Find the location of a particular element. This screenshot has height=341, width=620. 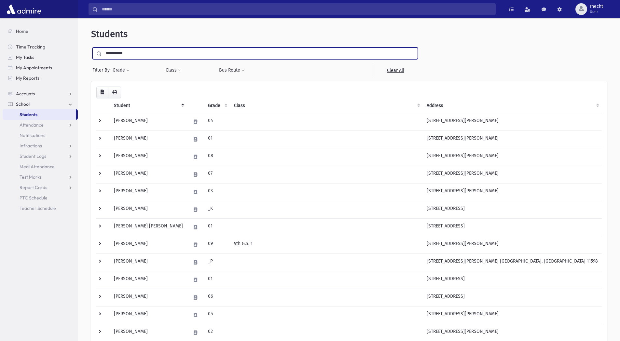

th: Address: activate to sort column ascending is located at coordinates (512, 106).